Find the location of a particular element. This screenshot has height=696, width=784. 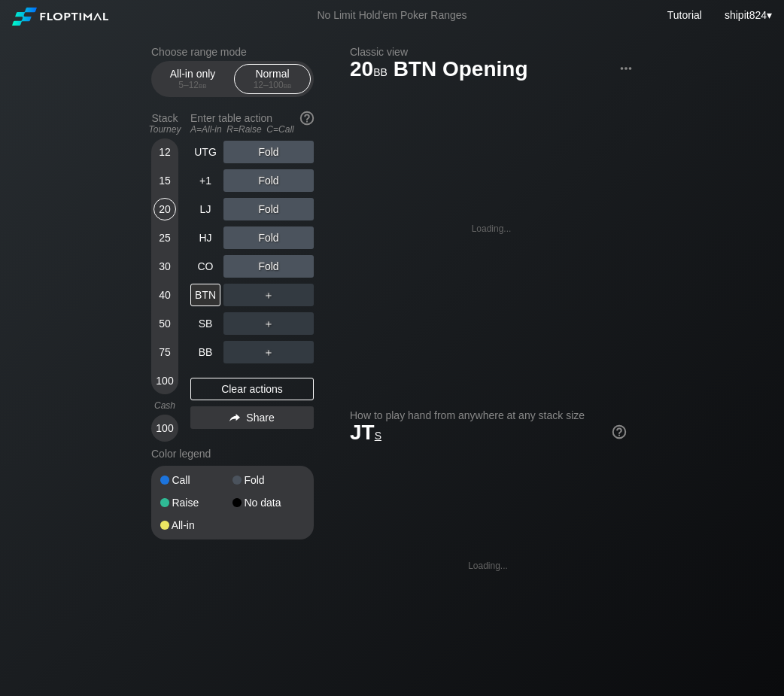

h2: Choose range mode is located at coordinates (233, 51).